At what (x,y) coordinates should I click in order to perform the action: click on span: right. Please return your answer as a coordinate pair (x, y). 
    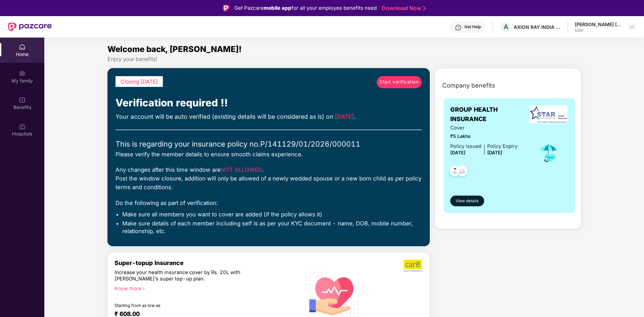
    Looking at the image, I should click on (144, 289).